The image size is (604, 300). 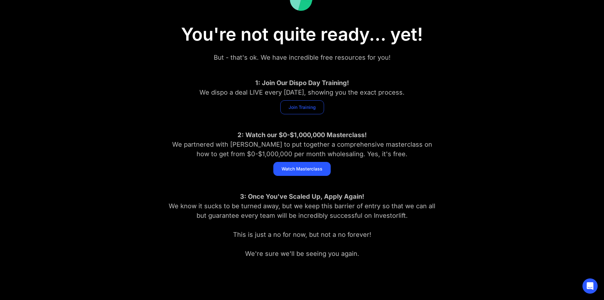 What do you see at coordinates (302, 135) in the screenshot?
I see `strong: 2: Watch our $0-$1,000,000 Masterclass!` at bounding box center [302, 135].